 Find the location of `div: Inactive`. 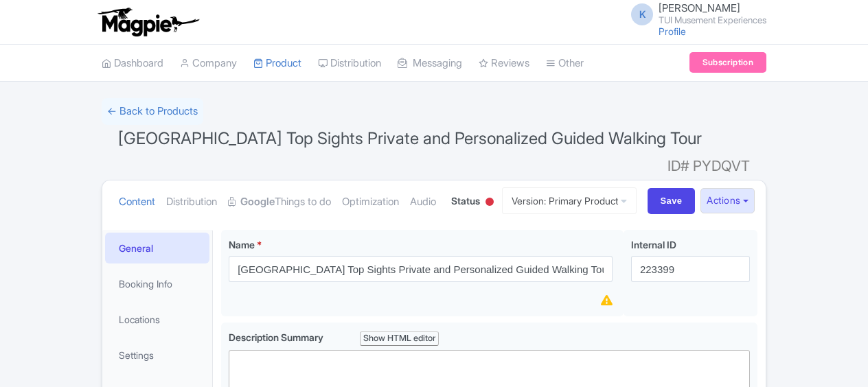

div: Inactive is located at coordinates (489, 203).